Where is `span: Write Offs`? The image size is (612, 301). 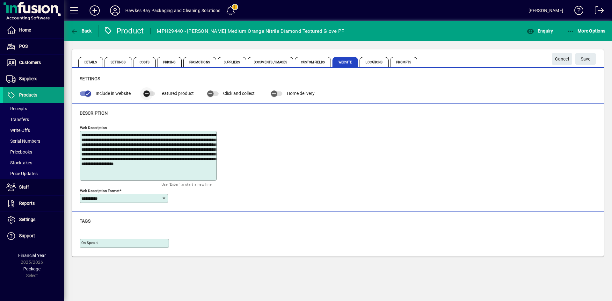 span: Write Offs is located at coordinates (18, 130).